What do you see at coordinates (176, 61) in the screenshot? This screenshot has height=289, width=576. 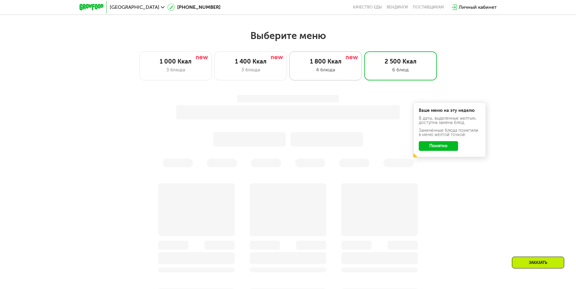 I see `div: 1 000 Ккал` at bounding box center [176, 61].